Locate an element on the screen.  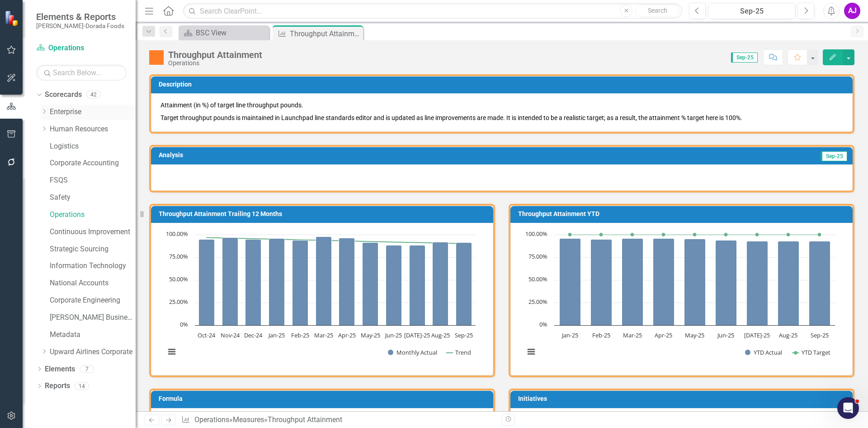
path: Feb-25, 93.57127827. Monthly Actual. is located at coordinates (300, 283).